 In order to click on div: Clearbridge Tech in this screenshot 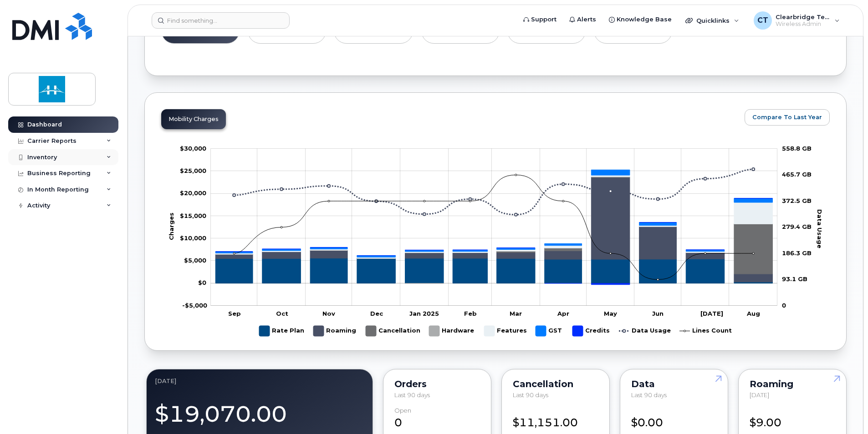, I will do `click(797, 21)`.